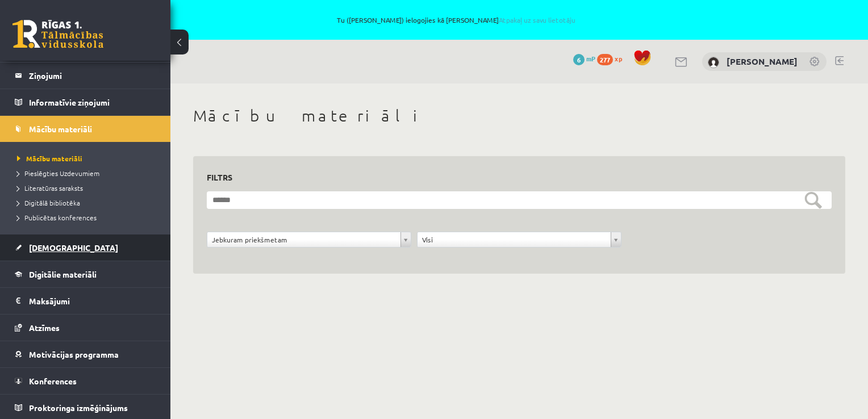 The image size is (868, 419). What do you see at coordinates (78, 408) in the screenshot?
I see `span: Proktoringa izmēģinājums` at bounding box center [78, 408].